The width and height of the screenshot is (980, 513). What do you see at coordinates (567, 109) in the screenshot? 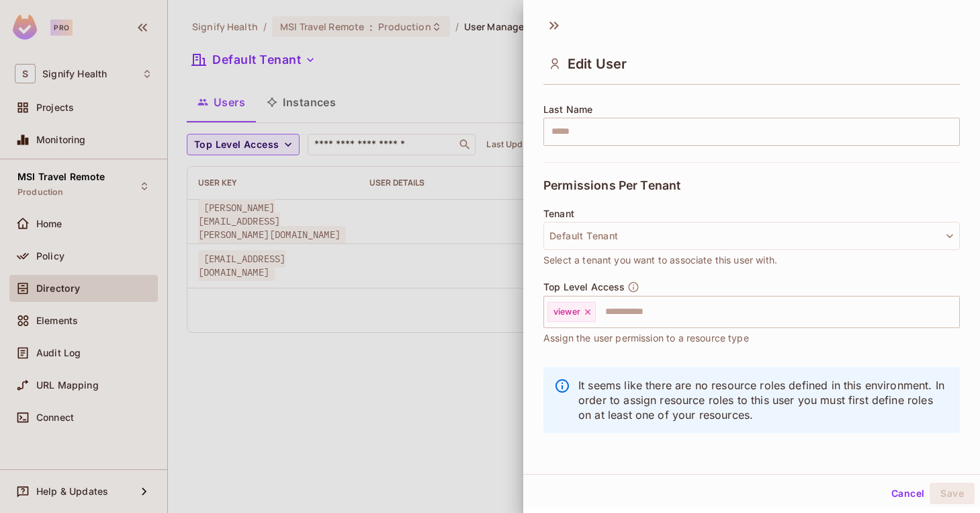
I see `span: Last Name` at bounding box center [567, 109].